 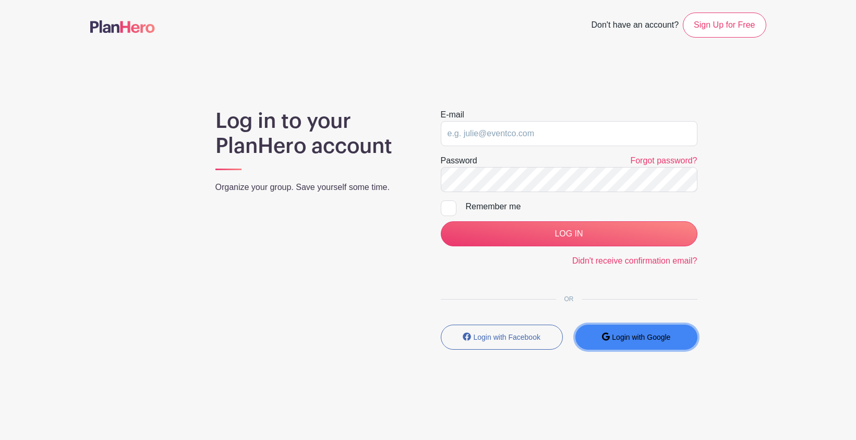 What do you see at coordinates (569, 299) in the screenshot?
I see `span: OR` at bounding box center [569, 299].